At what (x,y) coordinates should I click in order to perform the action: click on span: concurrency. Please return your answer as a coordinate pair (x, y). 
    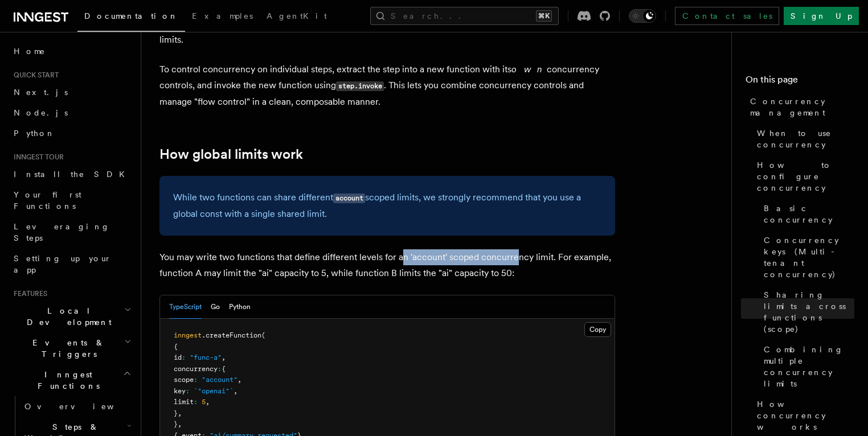
    Looking at the image, I should click on (195, 369).